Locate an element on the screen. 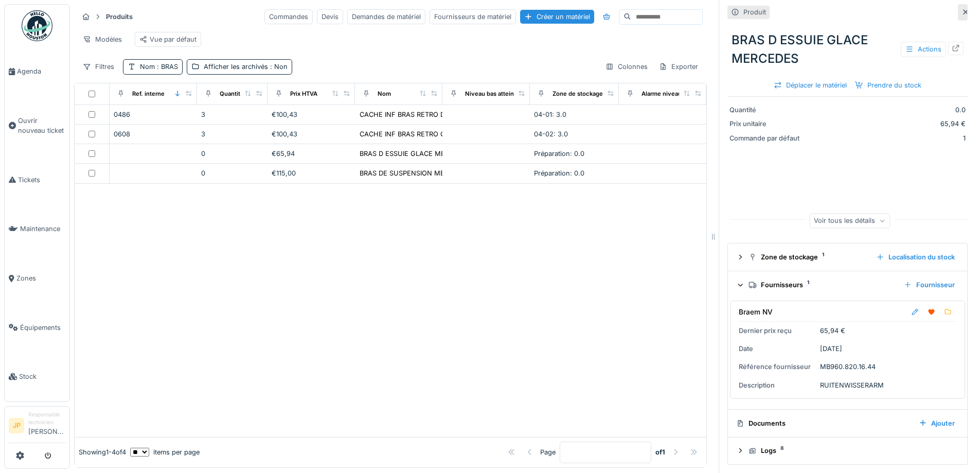  div: 1 is located at coordinates (888, 138).